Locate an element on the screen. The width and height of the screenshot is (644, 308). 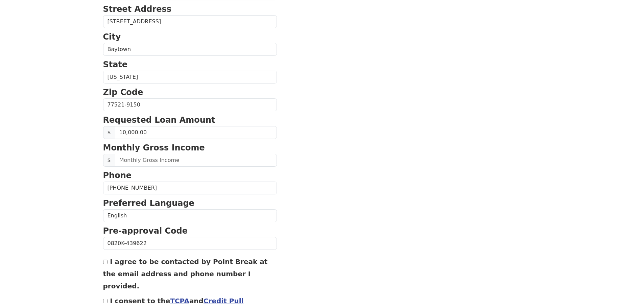
input: 0.00 is located at coordinates (196, 133).